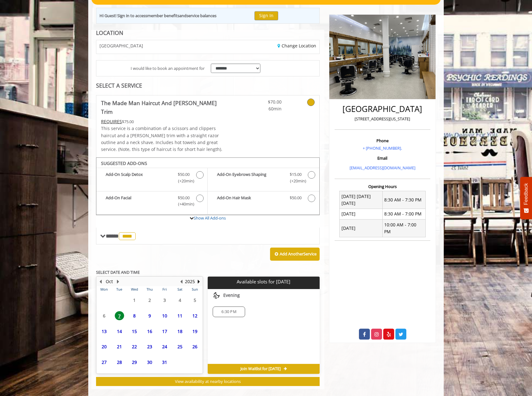  I want to click on span: 22, so click(134, 346).